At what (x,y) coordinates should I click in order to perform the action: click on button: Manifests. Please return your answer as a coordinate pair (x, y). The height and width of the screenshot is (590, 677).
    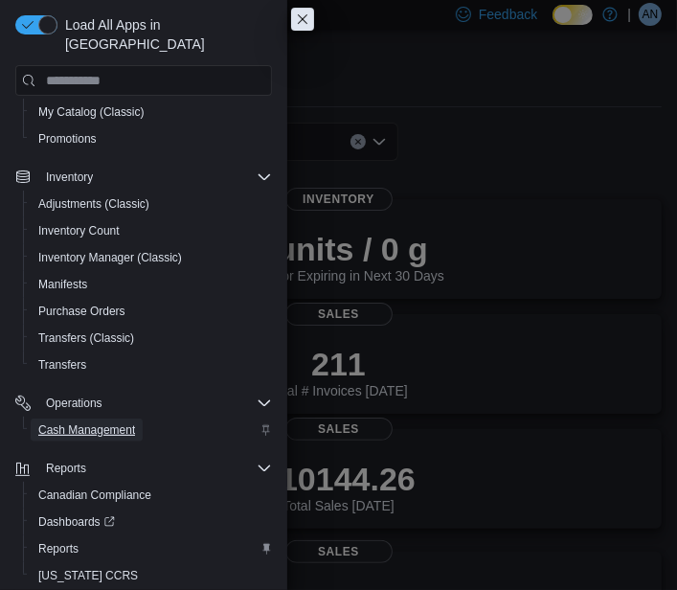
    Looking at the image, I should click on (151, 284).